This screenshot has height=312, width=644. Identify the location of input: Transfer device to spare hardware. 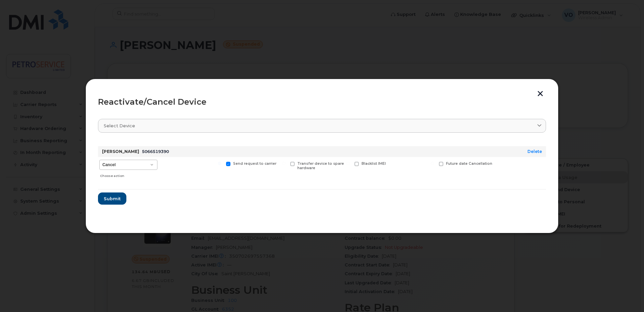
(284, 163).